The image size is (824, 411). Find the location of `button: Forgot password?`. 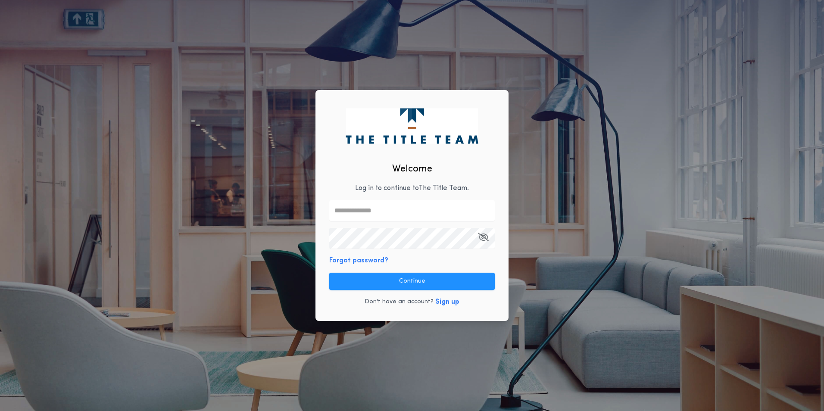

button: Forgot password? is located at coordinates (358, 261).